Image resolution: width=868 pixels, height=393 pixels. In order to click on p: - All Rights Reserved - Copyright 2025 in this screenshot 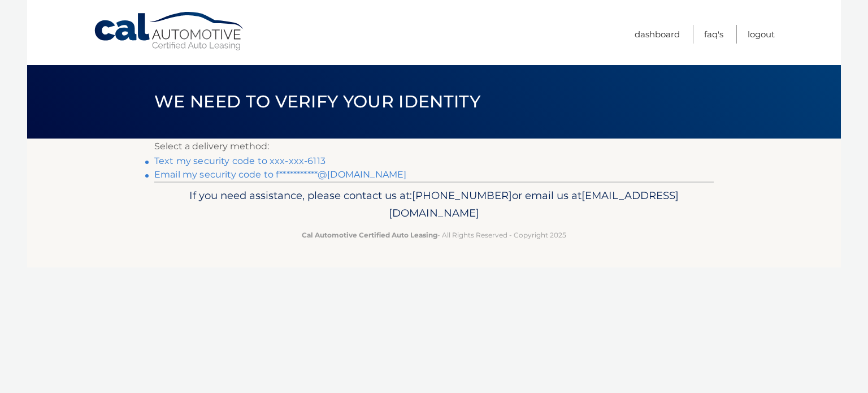, I will do `click(434, 235)`.